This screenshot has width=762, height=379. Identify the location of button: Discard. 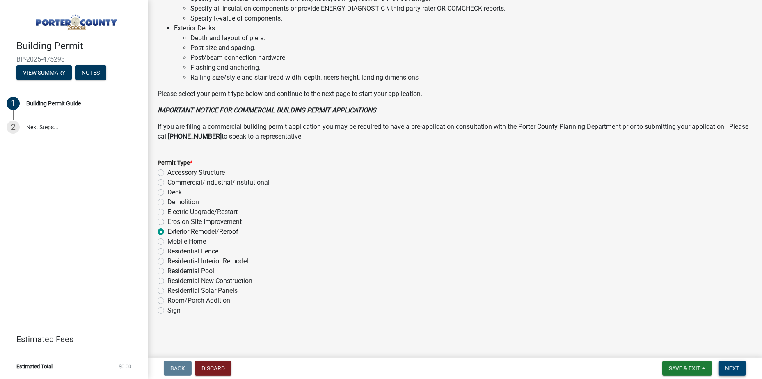
(213, 368).